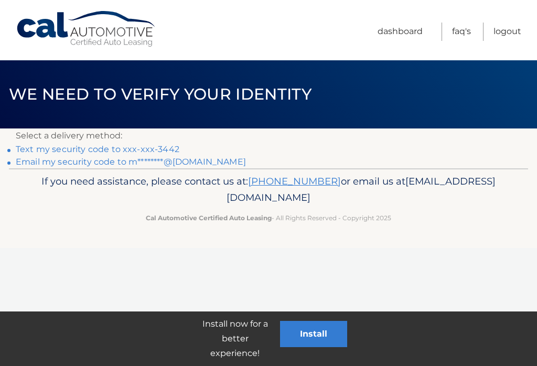  I want to click on a: FAQ's, so click(461, 31).